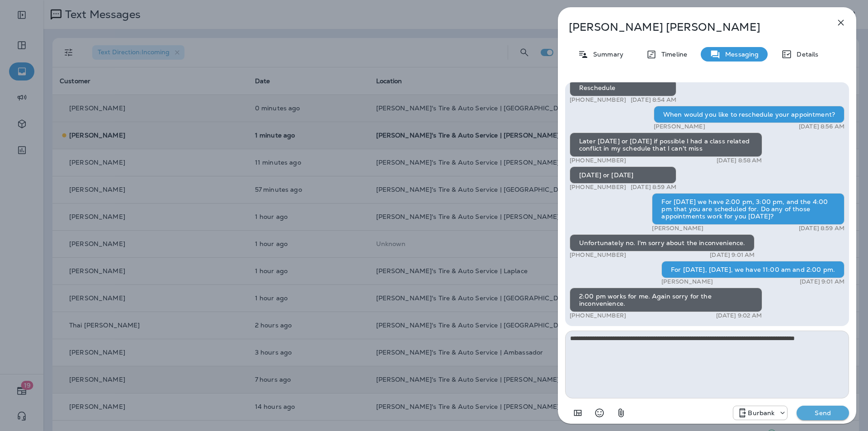  I want to click on div: When would you like to reschedule your appointment?, so click(749, 115).